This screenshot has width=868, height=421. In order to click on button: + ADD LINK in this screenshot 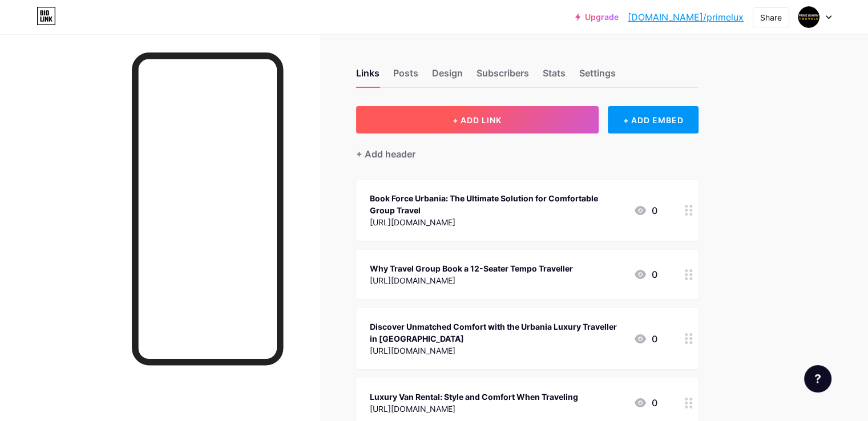, I will do `click(477, 120)`.